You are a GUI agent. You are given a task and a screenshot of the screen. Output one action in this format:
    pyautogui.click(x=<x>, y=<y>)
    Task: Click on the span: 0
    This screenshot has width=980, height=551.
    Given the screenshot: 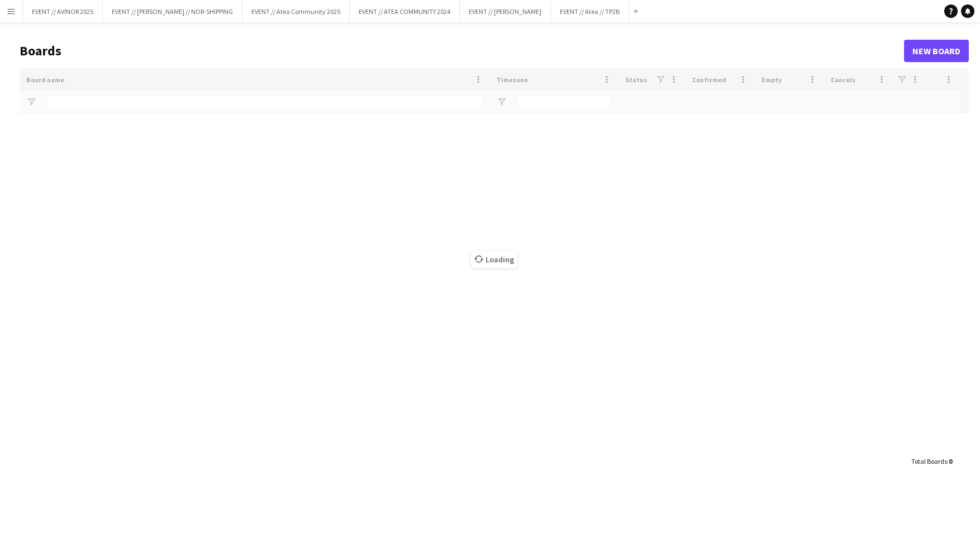 What is the action you would take?
    pyautogui.click(x=951, y=461)
    